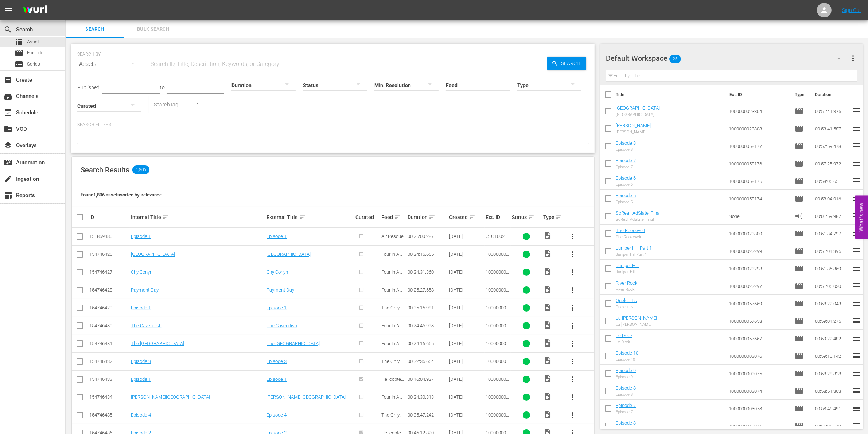  I want to click on span: Search Results, so click(105, 170).